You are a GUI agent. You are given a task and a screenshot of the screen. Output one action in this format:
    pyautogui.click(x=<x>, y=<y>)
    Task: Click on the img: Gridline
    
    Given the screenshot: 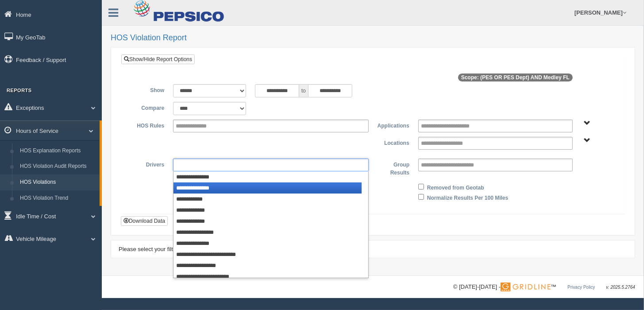 What is the action you would take?
    pyautogui.click(x=525, y=287)
    